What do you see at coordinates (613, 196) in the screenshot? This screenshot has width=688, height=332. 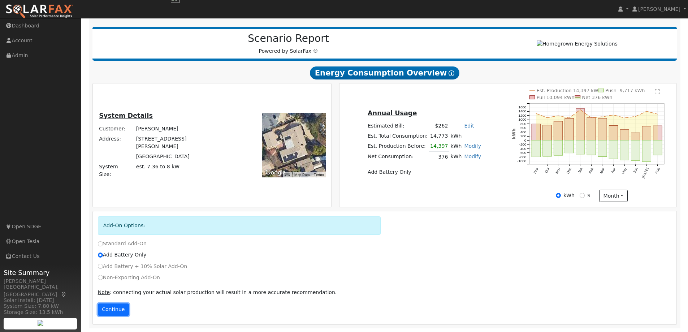 I see `button: month` at bounding box center [613, 196].